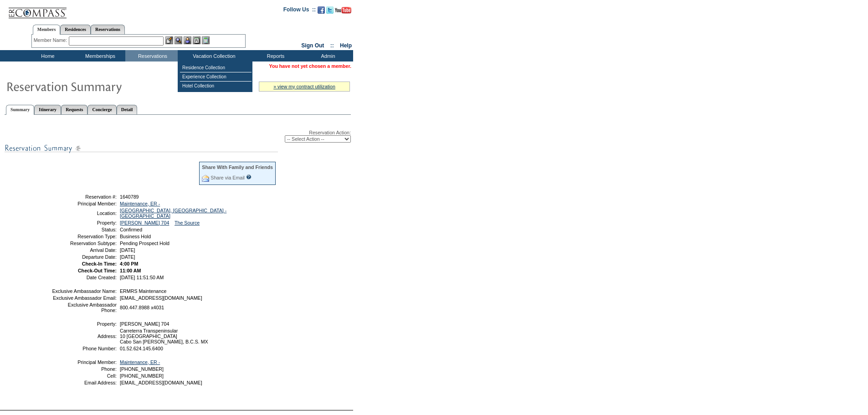 The height and width of the screenshot is (415, 868). What do you see at coordinates (213, 56) in the screenshot?
I see `td: Vacation Collection` at bounding box center [213, 56].